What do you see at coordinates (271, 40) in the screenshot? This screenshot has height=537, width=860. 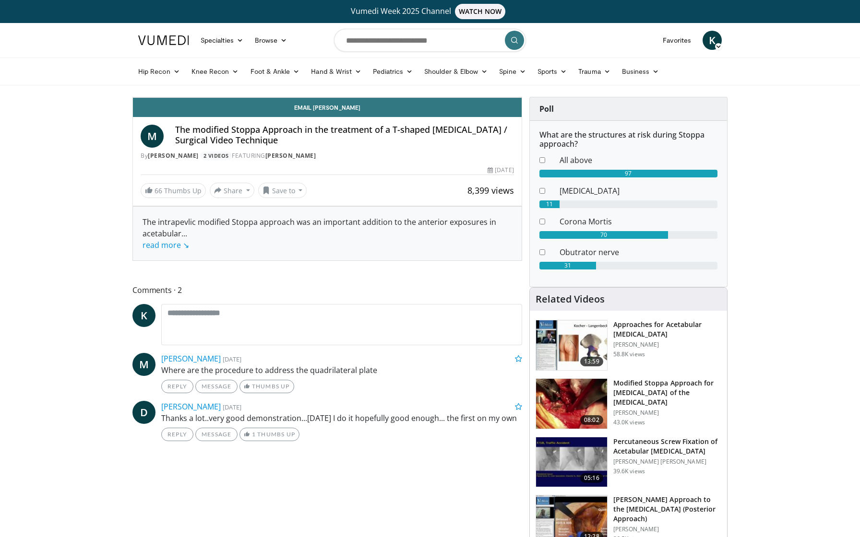 I see `a: Browse` at bounding box center [271, 40].